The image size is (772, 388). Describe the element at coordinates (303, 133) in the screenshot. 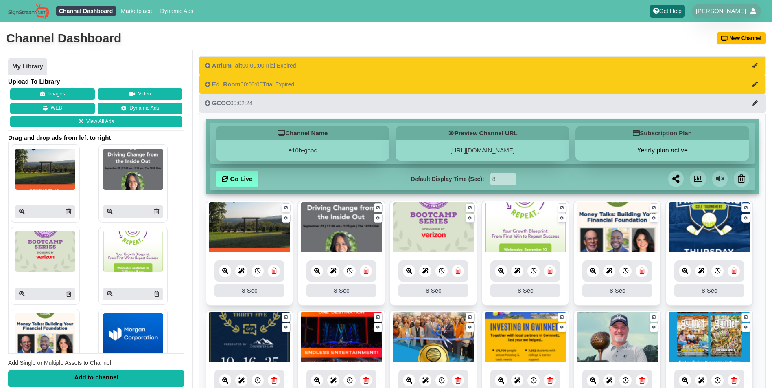

I see `h5: Channel Name` at that location.